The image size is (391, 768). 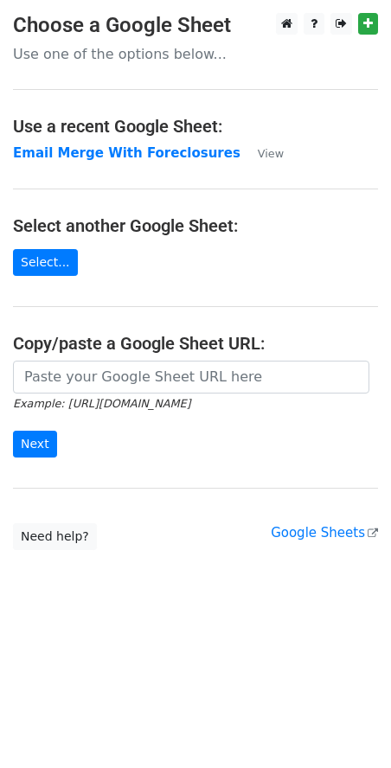 I want to click on h4: Copy/paste a Google Sheet URL:, so click(x=196, y=343).